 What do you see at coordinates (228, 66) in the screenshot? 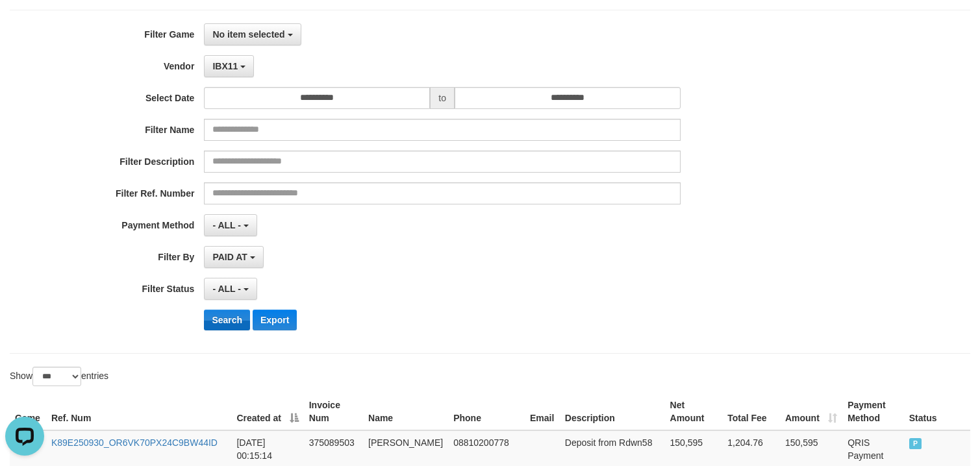
I see `button: IBX11` at bounding box center [228, 66].